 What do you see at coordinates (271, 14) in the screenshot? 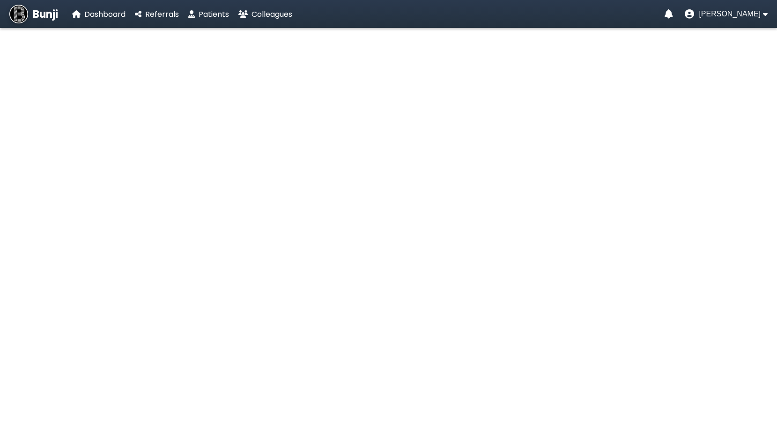
I see `span: Colleagues` at bounding box center [271, 14].